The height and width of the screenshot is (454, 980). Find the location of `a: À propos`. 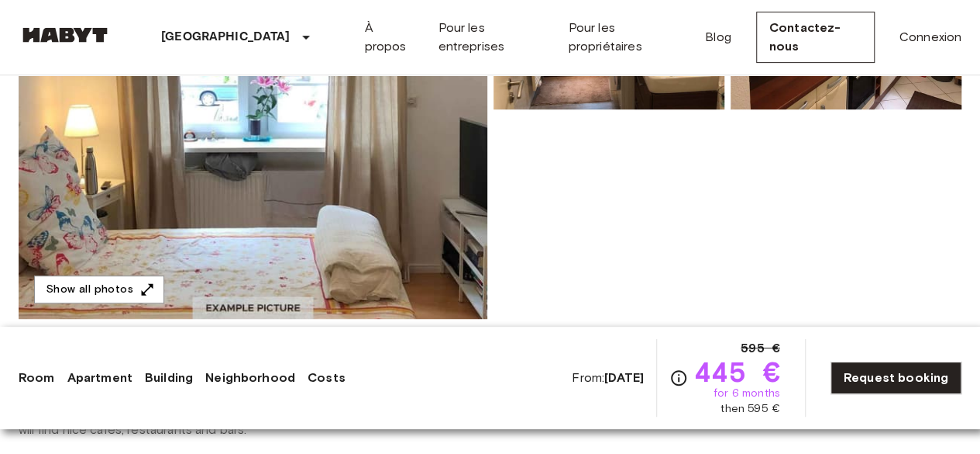

a: À propos is located at coordinates (389, 37).